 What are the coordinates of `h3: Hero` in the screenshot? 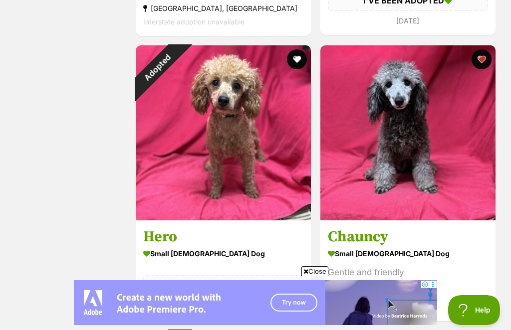 It's located at (223, 237).